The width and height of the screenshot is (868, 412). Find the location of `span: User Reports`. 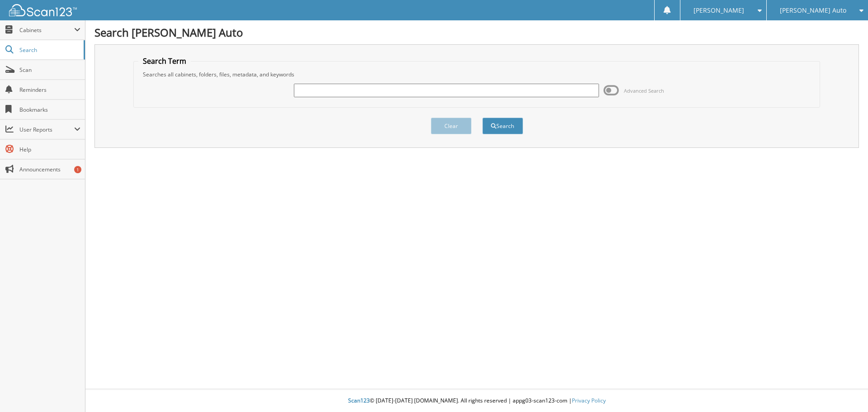

span: User Reports is located at coordinates (46, 129).